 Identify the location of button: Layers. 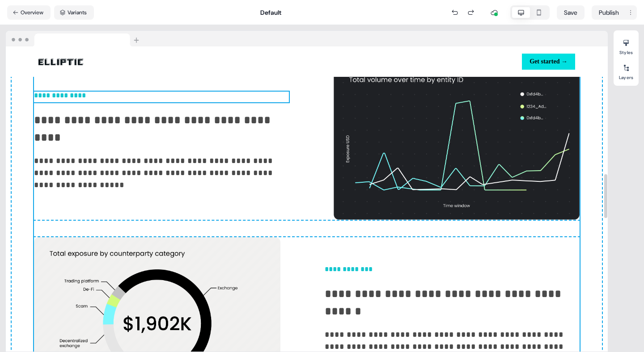
(626, 70).